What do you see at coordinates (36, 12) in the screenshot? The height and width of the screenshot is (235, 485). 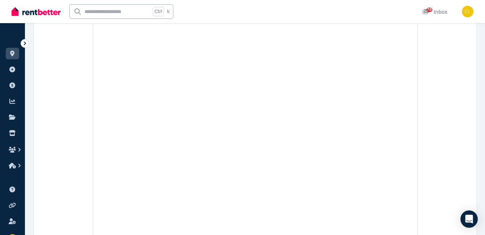 I see `img: RentBetter` at bounding box center [36, 12].